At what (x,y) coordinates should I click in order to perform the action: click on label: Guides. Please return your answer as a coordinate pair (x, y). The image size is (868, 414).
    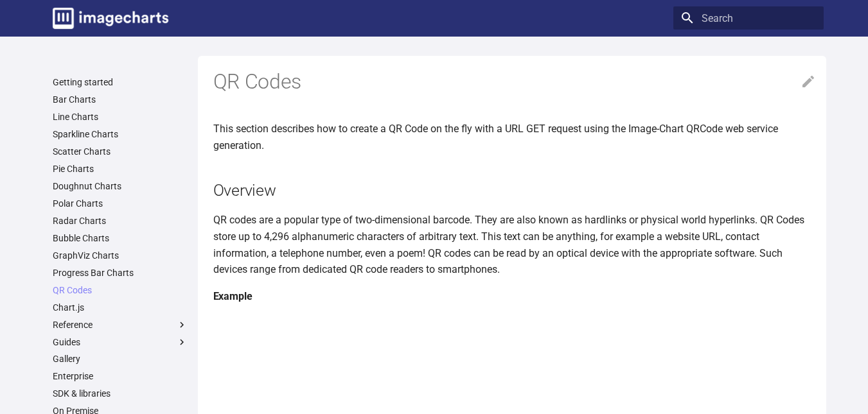
    Looking at the image, I should click on (120, 342).